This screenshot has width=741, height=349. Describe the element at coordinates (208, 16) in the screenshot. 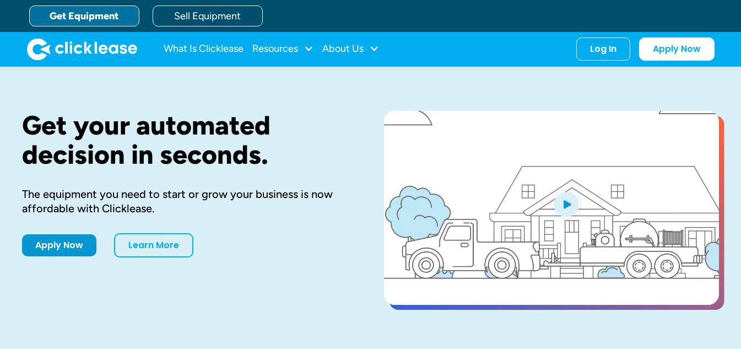

I see `a: Sell Equipment` at that location.